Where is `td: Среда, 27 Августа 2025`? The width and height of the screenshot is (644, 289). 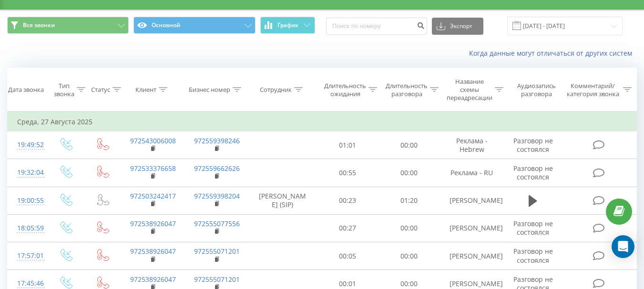
td: Среда, 27 Августа 2025 is located at coordinates (322, 122).